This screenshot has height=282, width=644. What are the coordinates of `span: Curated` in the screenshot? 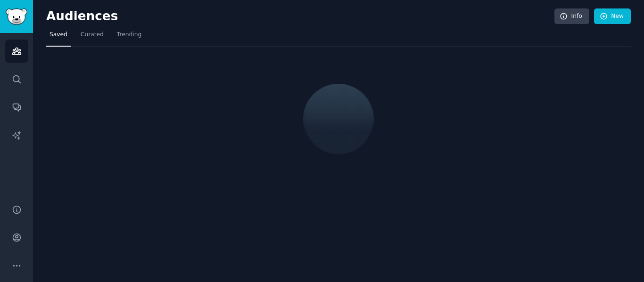 It's located at (92, 35).